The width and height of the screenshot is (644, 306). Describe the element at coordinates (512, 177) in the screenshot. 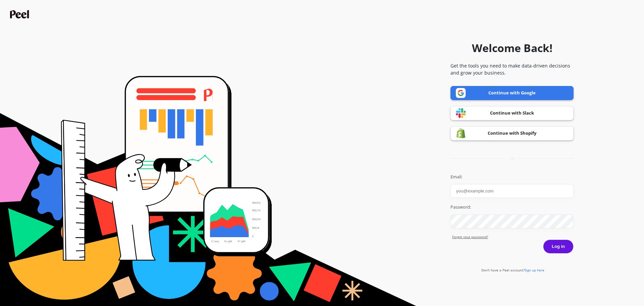

I see `label: Email:` at that location.